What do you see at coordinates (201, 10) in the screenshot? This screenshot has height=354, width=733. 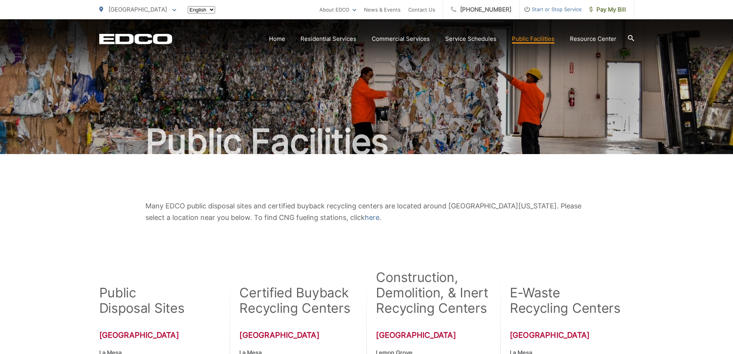 I see `select: Select a language` at bounding box center [201, 10].